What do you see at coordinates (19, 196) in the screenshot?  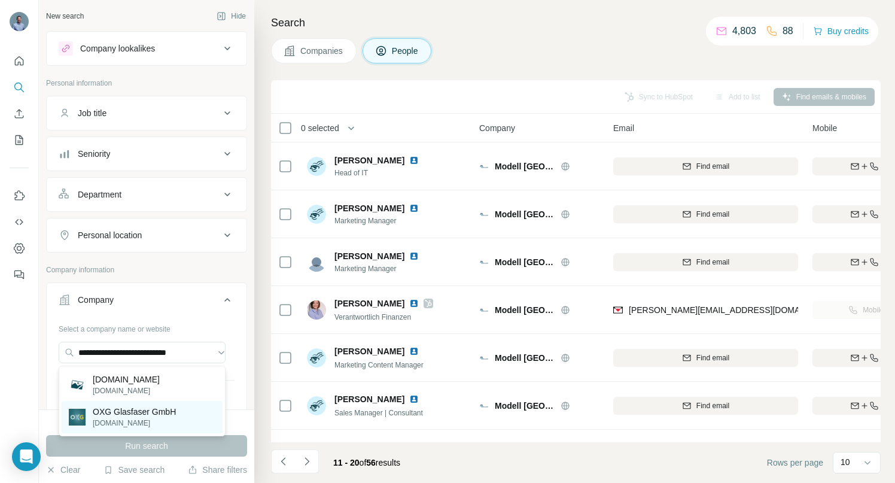 I see `button: Use Surfe on LinkedIn` at bounding box center [19, 196].